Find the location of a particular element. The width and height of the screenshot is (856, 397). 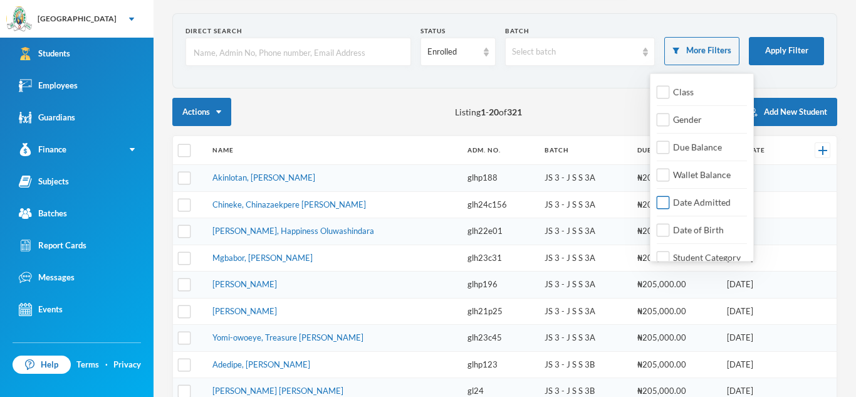

div: Enrolled is located at coordinates (453, 52).